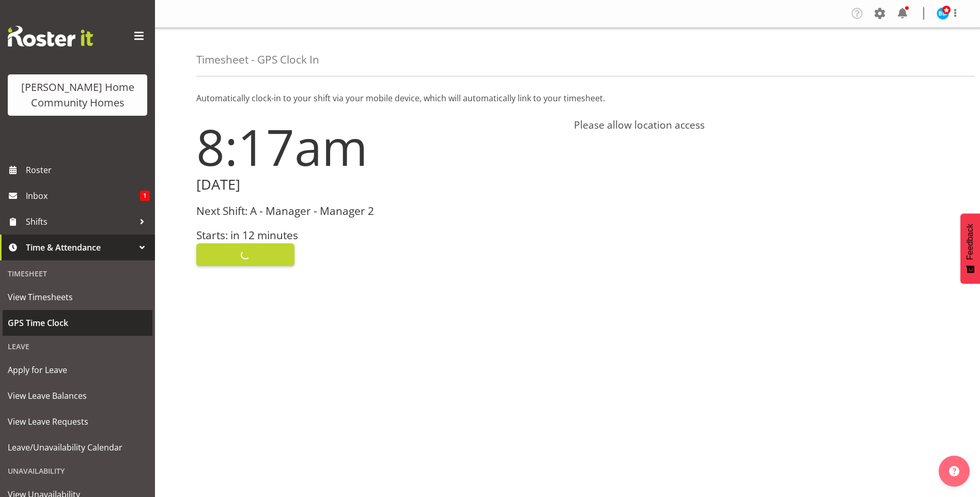 This screenshot has height=497, width=980. What do you see at coordinates (379, 235) in the screenshot?
I see `h3: Starts: in 12 minutes` at bounding box center [379, 235].